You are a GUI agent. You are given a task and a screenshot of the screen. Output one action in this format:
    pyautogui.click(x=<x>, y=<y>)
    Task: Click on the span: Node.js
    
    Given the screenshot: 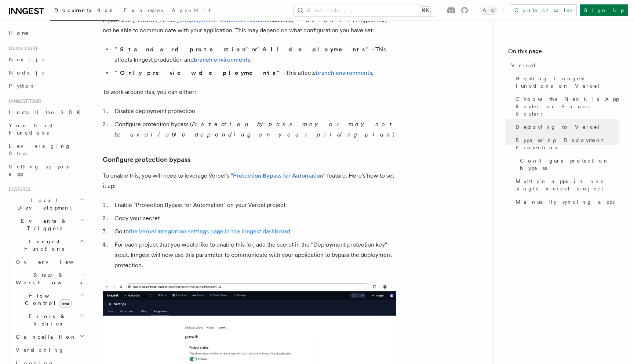 What is the action you would take?
    pyautogui.click(x=26, y=73)
    